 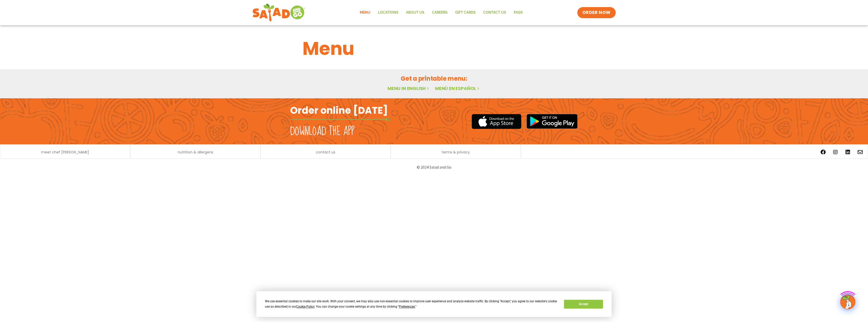 What do you see at coordinates (466, 13) in the screenshot?
I see `a: GIFT CARDS` at bounding box center [466, 13].